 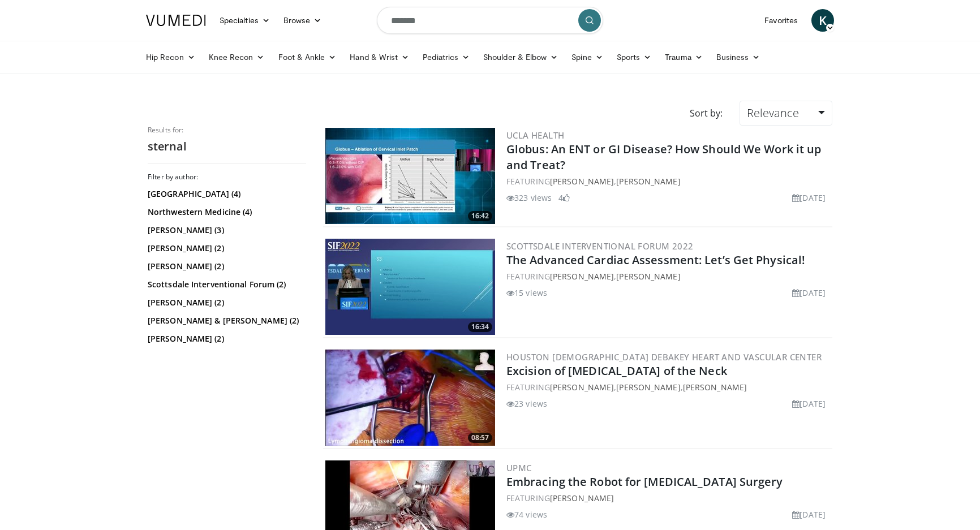 What do you see at coordinates (227, 130) in the screenshot?
I see `p: Results for:` at bounding box center [227, 130].